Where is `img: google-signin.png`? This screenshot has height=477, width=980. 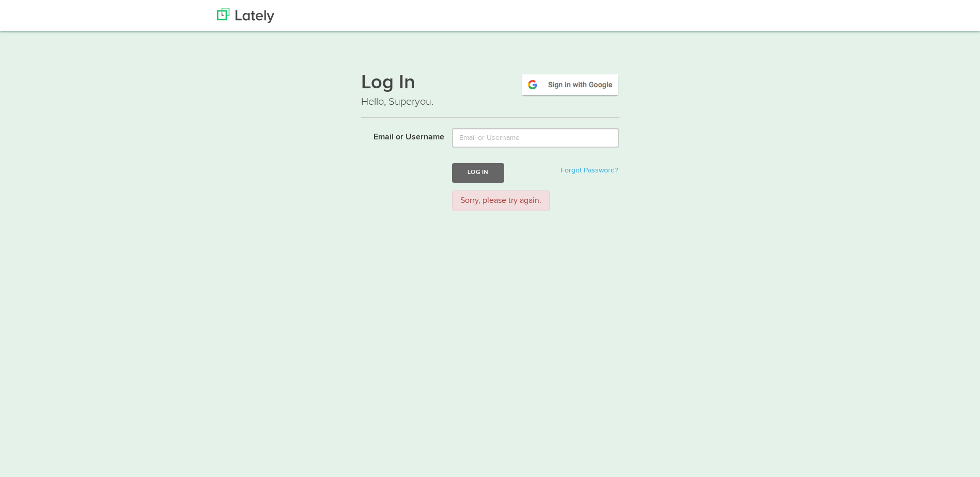
img: google-signin.png is located at coordinates (570, 84).